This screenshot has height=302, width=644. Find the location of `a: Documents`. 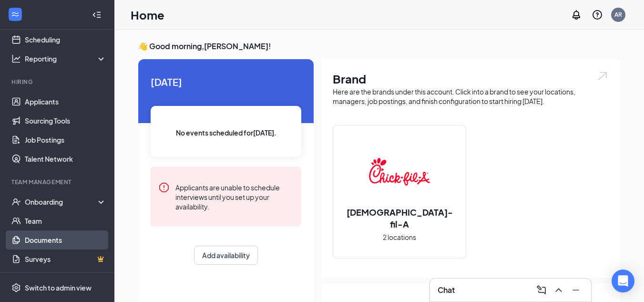

a: Documents is located at coordinates (65, 240).